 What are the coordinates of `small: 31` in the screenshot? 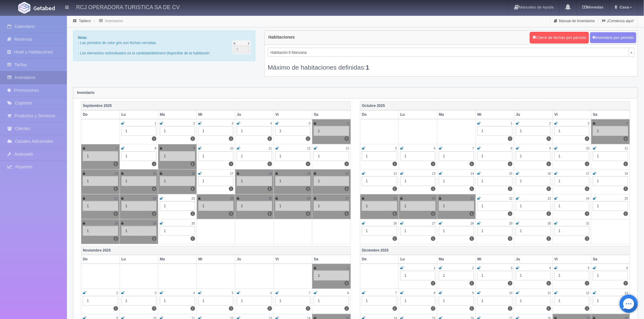 It's located at (588, 223).